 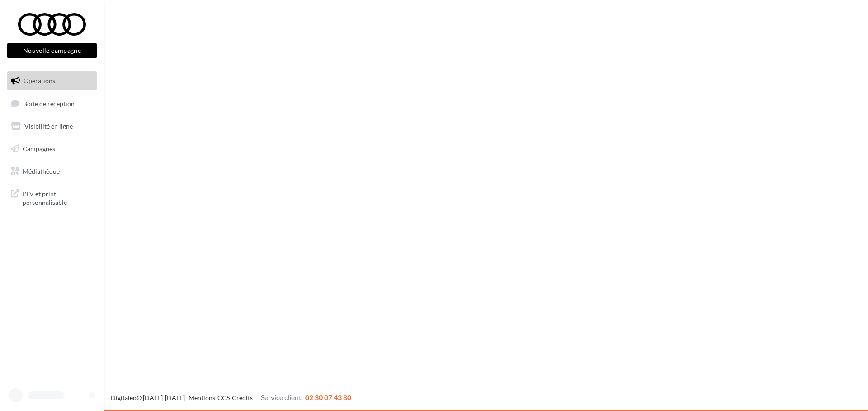 What do you see at coordinates (328, 398) in the screenshot?
I see `span: 02 30 07 43 80` at bounding box center [328, 398].